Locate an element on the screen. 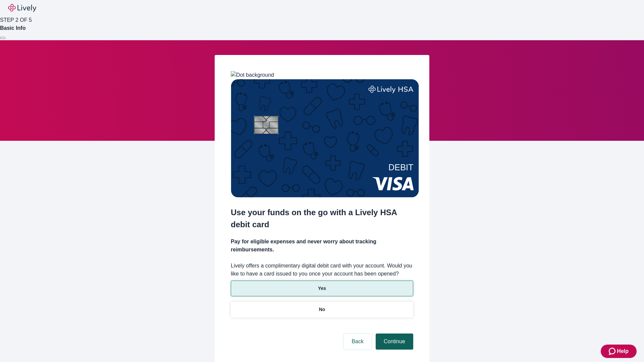 The width and height of the screenshot is (644, 362). h2: Use your funds on the go with a Lively HSA debit card is located at coordinates (322, 219).